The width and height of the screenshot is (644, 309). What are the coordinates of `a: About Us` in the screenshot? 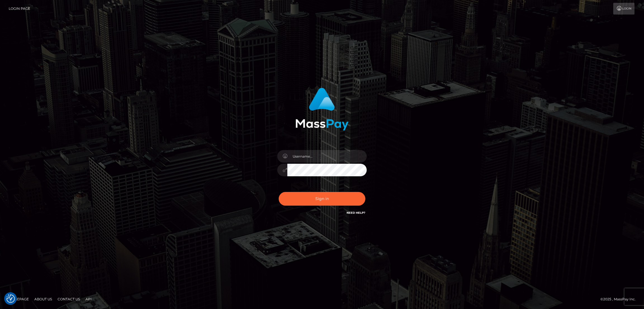 It's located at (43, 299).